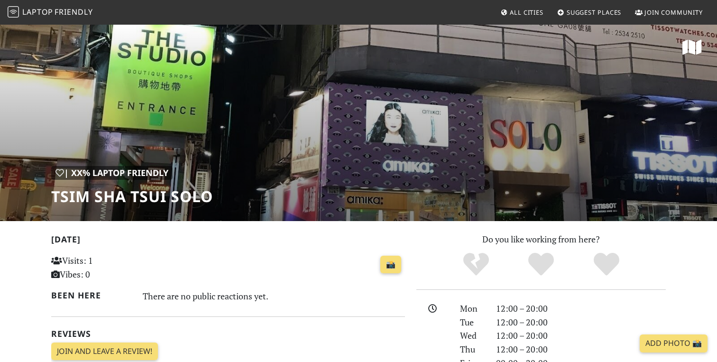  Describe the element at coordinates (590, 12) in the screenshot. I see `a: Suggest Places` at that location.